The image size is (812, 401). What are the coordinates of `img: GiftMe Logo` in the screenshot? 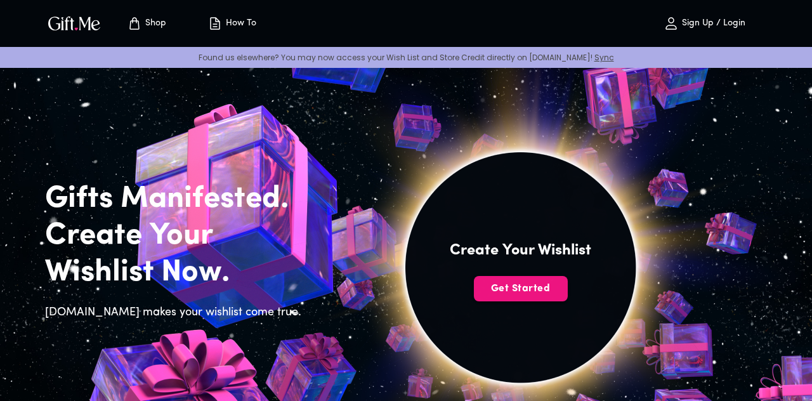 It's located at (74, 23).